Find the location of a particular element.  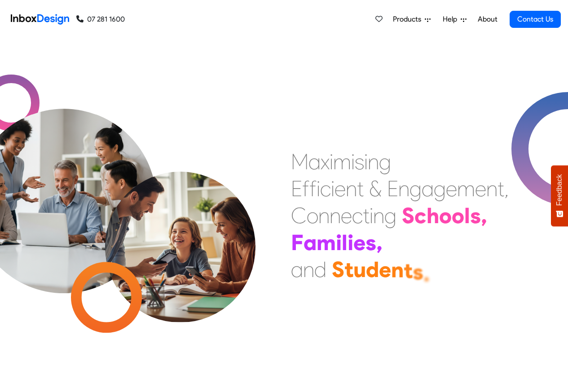

a: 07 281 1600 is located at coordinates (101, 19).